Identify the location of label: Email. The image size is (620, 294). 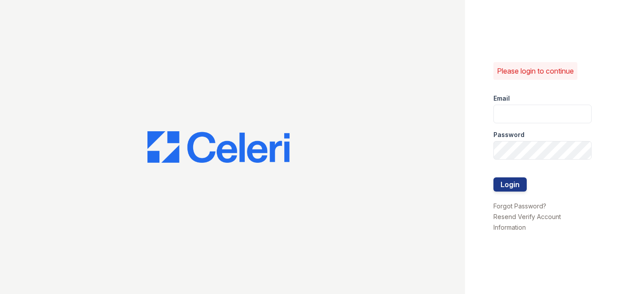
(501, 99).